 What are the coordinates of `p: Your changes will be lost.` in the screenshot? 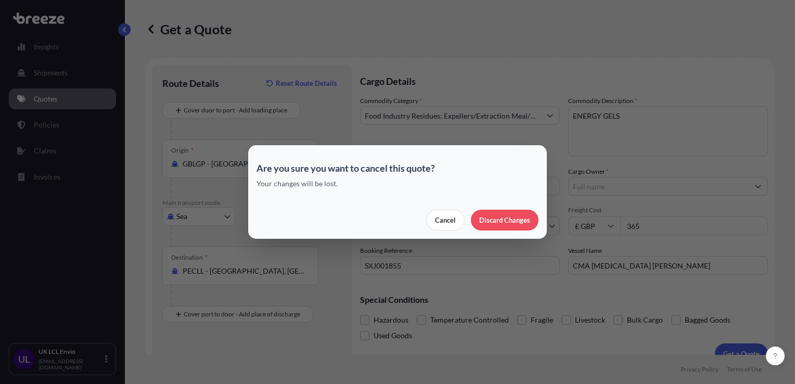 It's located at (397, 184).